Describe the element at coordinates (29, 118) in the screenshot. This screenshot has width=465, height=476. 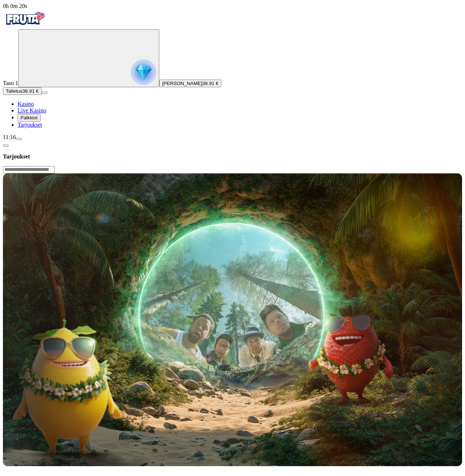
I see `button: reward iconPalkkiot` at that location.